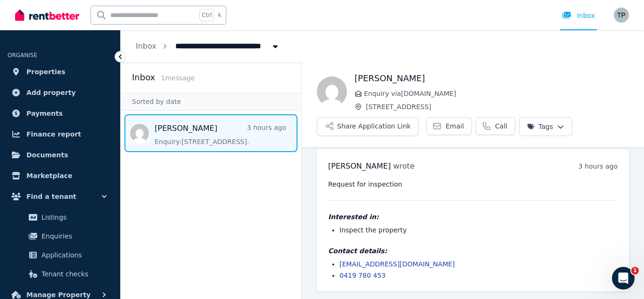 Image resolution: width=644 pixels, height=299 pixels. Describe the element at coordinates (60, 197) in the screenshot. I see `button: Find a tenant` at that location.